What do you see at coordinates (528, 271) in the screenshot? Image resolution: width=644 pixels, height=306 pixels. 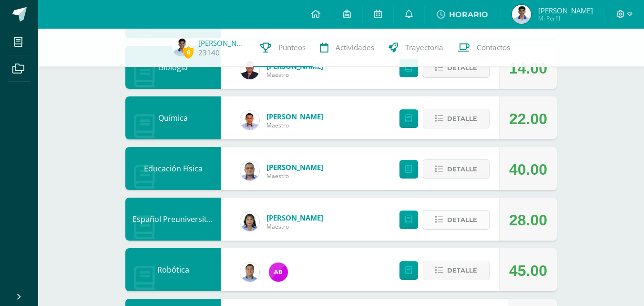 I see `div: 45.00` at bounding box center [528, 271].